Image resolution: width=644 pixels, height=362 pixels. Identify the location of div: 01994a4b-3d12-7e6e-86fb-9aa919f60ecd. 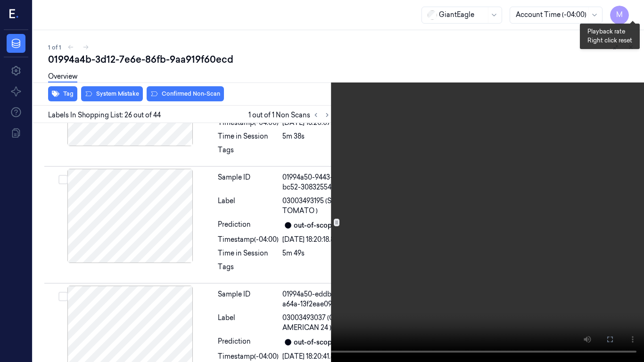
(342, 60).